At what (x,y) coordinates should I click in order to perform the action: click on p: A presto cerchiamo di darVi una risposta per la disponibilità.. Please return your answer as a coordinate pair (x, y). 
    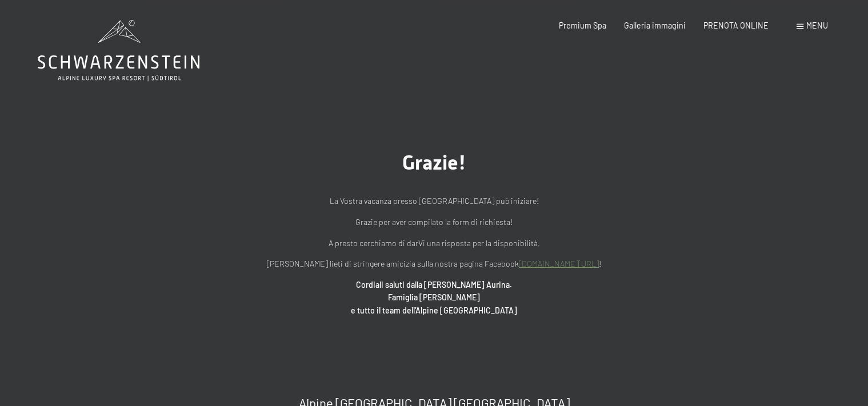
    Looking at the image, I should click on (434, 243).